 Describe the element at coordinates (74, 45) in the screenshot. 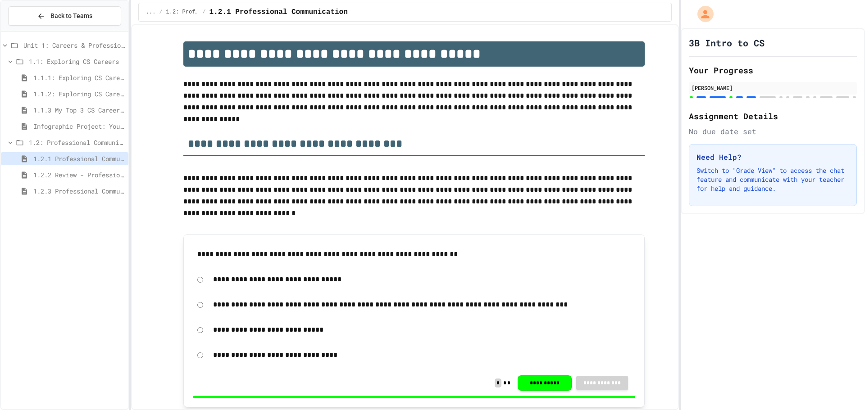

I see `span: Unit 1: Careers & Professionalism` at that location.